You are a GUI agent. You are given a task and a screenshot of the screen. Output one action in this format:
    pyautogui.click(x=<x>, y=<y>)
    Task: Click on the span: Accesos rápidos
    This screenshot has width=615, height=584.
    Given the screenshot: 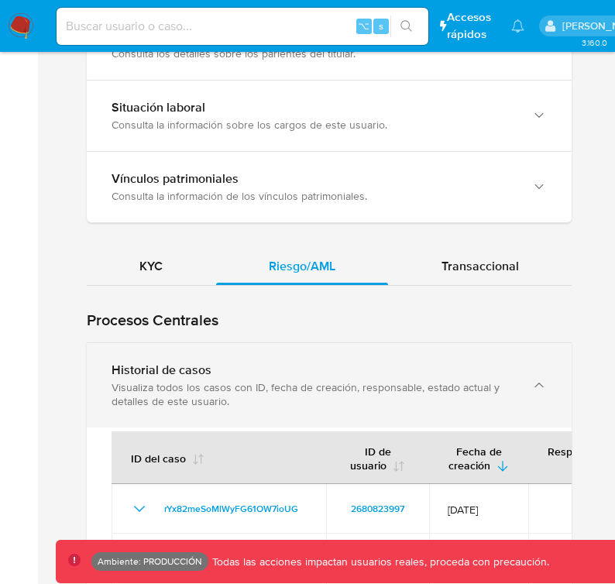 What is the action you would take?
    pyautogui.click(x=472, y=26)
    